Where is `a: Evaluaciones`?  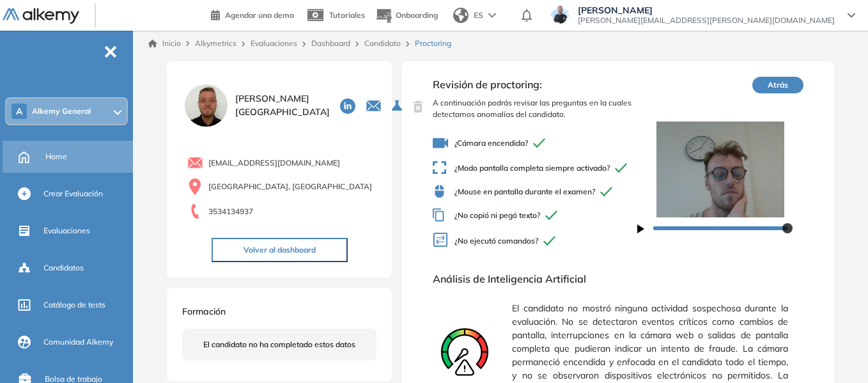 a: Evaluaciones is located at coordinates (273, 43).